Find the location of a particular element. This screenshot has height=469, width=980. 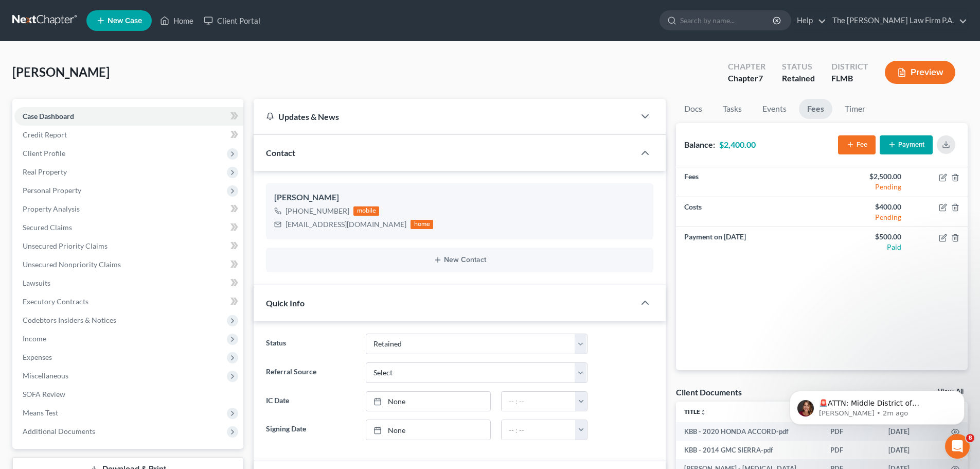

span: Executory Contracts is located at coordinates (56, 301).